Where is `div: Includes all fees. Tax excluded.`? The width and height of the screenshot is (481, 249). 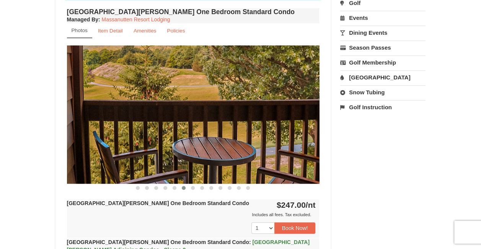 div: Includes all fees. Tax excluded. is located at coordinates (191, 215).